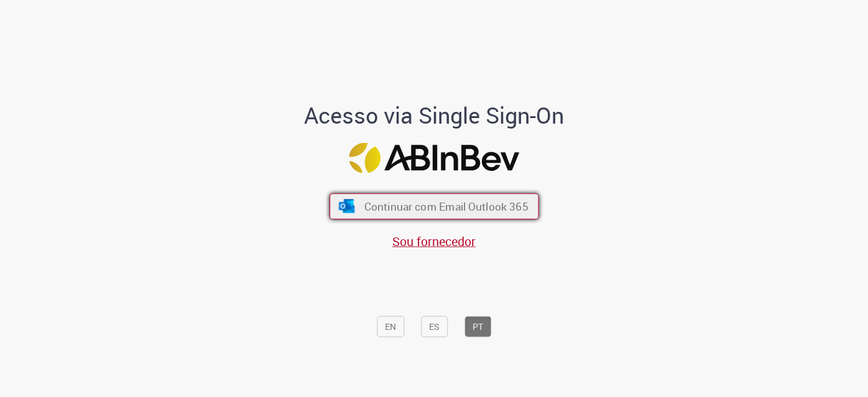 This screenshot has height=397, width=868. What do you see at coordinates (346, 206) in the screenshot?
I see `img: ícone Azure/Microsoft 360` at bounding box center [346, 206].